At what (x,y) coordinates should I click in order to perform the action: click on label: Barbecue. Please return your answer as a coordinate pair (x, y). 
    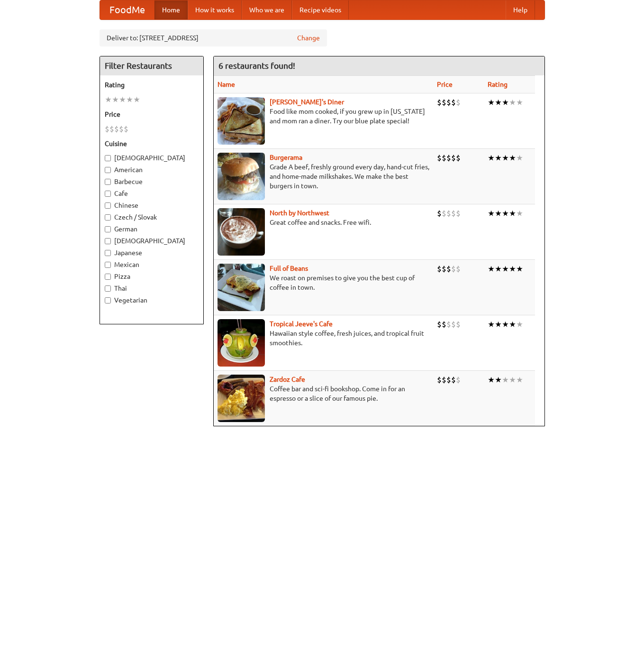
    Looking at the image, I should click on (152, 182).